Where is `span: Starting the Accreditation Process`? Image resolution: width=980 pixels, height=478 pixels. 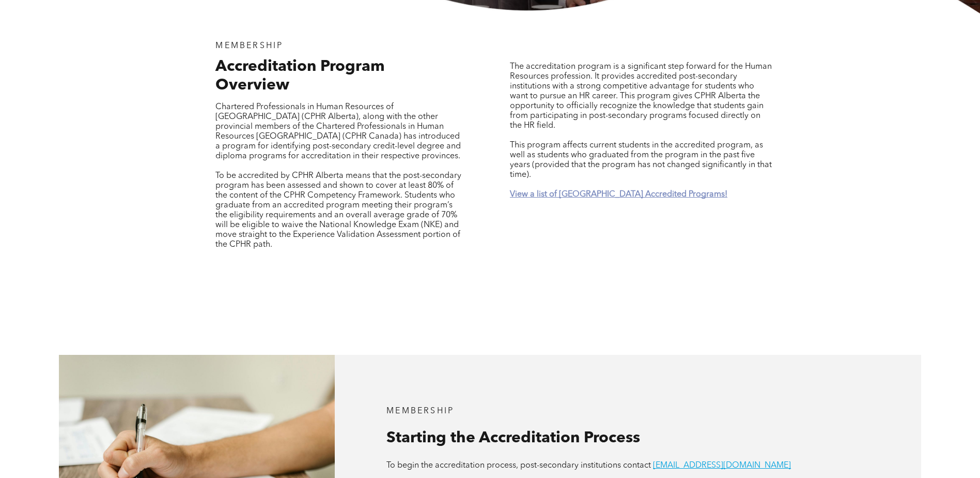
span: Starting the Accreditation Process is located at coordinates (513, 438).